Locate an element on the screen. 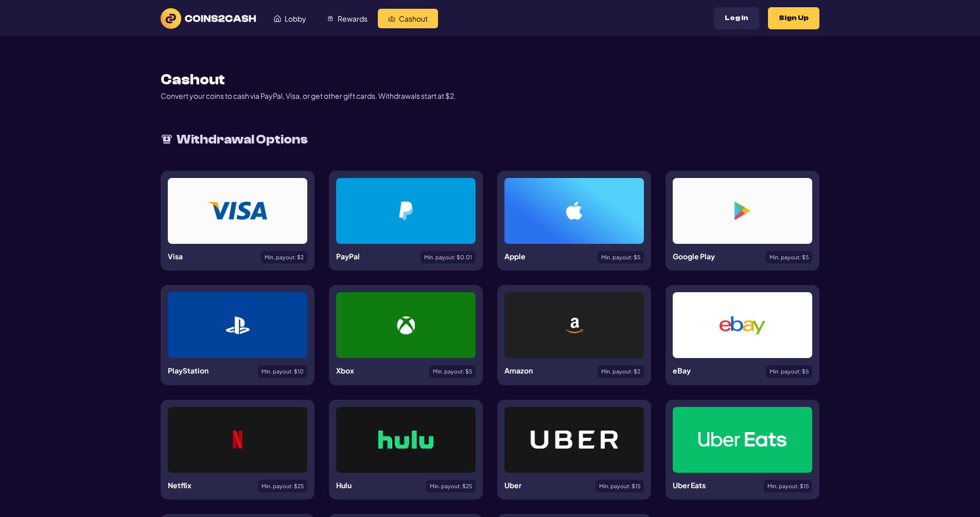 The height and width of the screenshot is (517, 980). img: Rewards is located at coordinates (331, 18).